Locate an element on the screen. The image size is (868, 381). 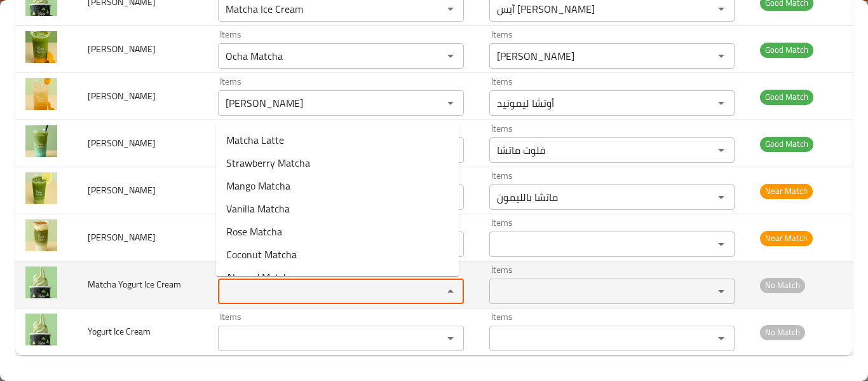
span: Mango Matcha is located at coordinates (258, 186).